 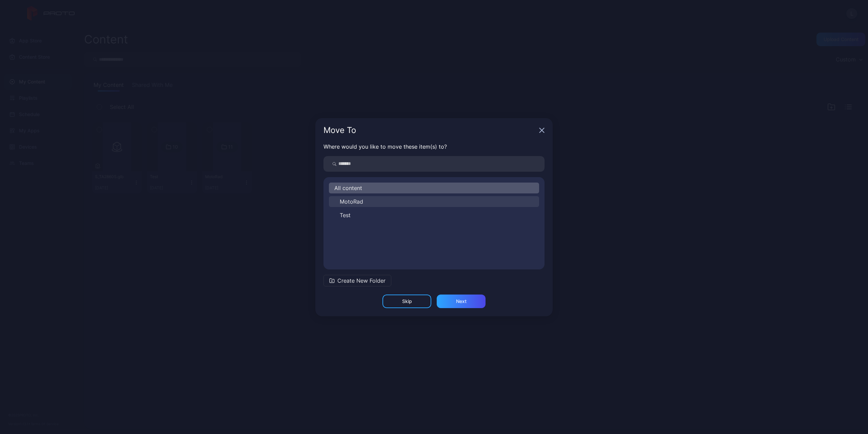 What do you see at coordinates (434, 215) in the screenshot?
I see `button: Test` at bounding box center [434, 215].